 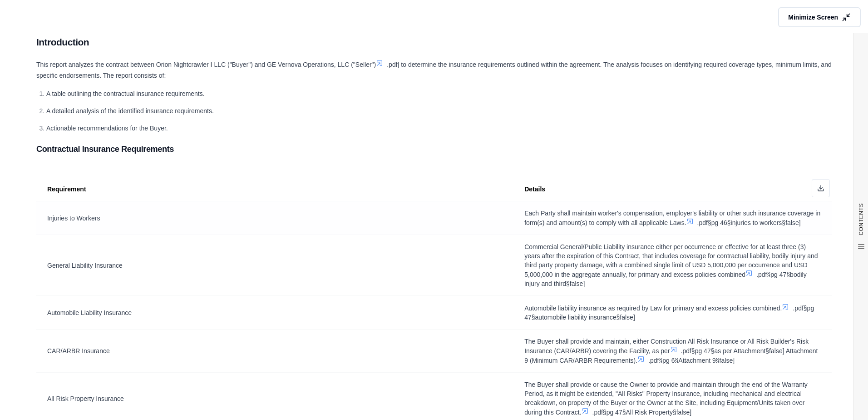 I want to click on span: Actionable recommendations for the Buyer., so click(x=107, y=128).